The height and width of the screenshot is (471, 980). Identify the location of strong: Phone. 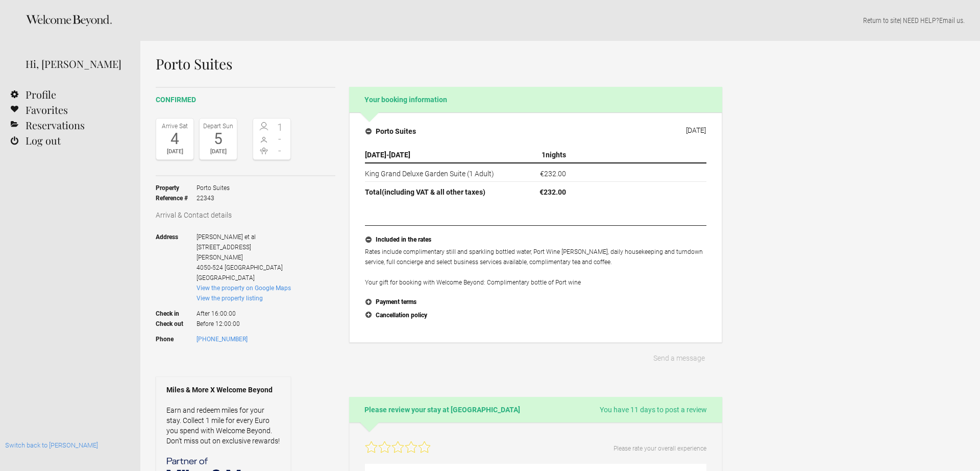
(176, 339).